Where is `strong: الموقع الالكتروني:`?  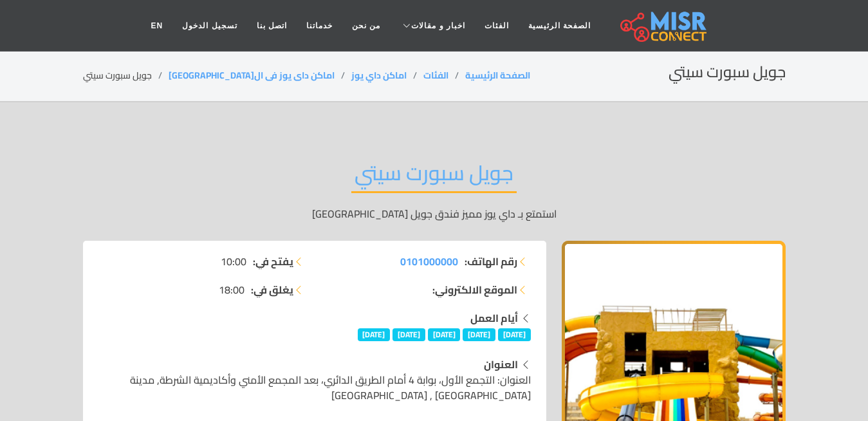
strong: الموقع الالكتروني: is located at coordinates (475, 290).